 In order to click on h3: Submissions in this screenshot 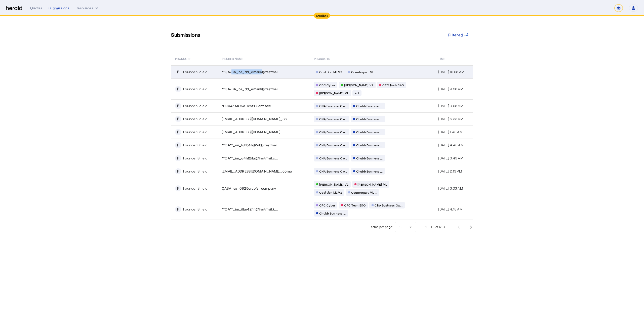, I will do `click(185, 35)`.